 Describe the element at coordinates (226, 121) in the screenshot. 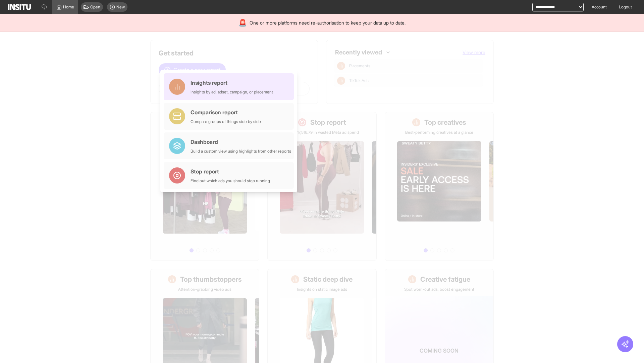

I see `div: Compare groups of things side by side` at that location.